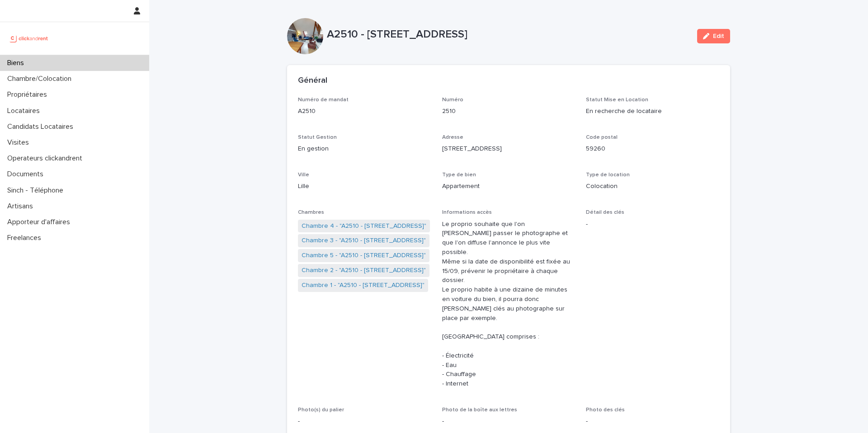  I want to click on span: Numéro de mandat, so click(323, 100).